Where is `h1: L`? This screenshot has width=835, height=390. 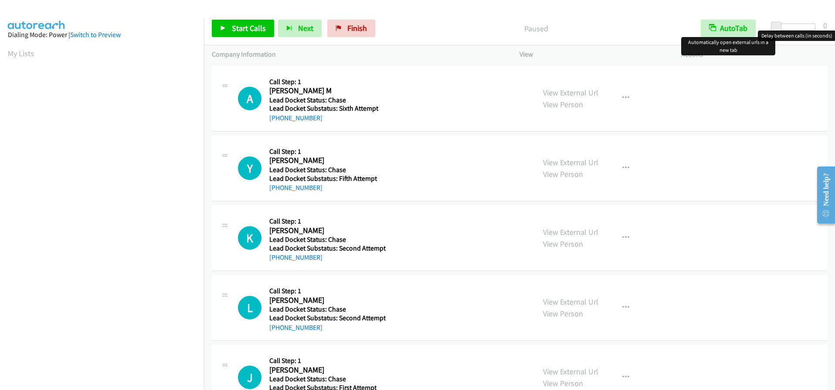 h1: L is located at coordinates (250, 308).